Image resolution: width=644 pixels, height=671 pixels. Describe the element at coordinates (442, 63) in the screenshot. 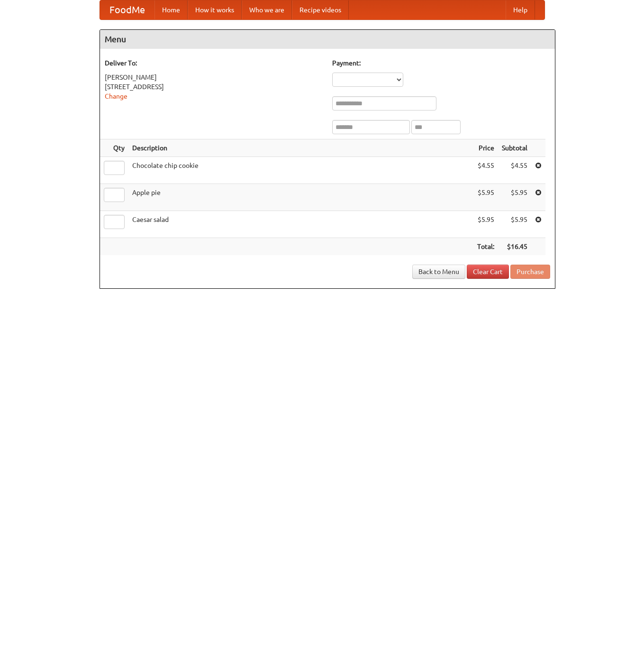

I see `h5: Payment:` at that location.